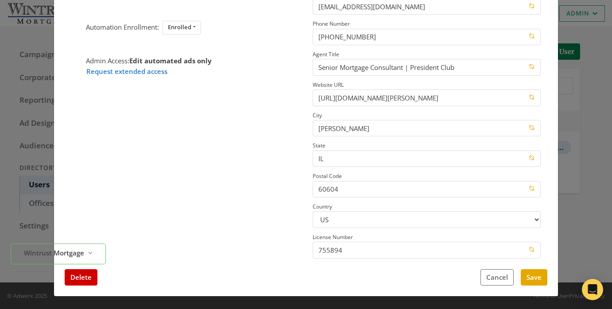 The width and height of the screenshot is (612, 309). What do you see at coordinates (81, 277) in the screenshot?
I see `button: Delete` at bounding box center [81, 277].